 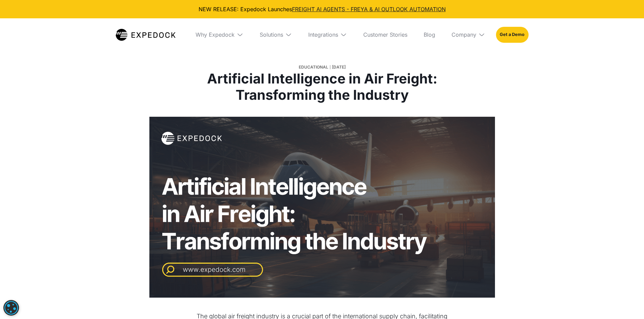 What do you see at coordinates (512, 35) in the screenshot?
I see `a: Get a Demo` at bounding box center [512, 35].